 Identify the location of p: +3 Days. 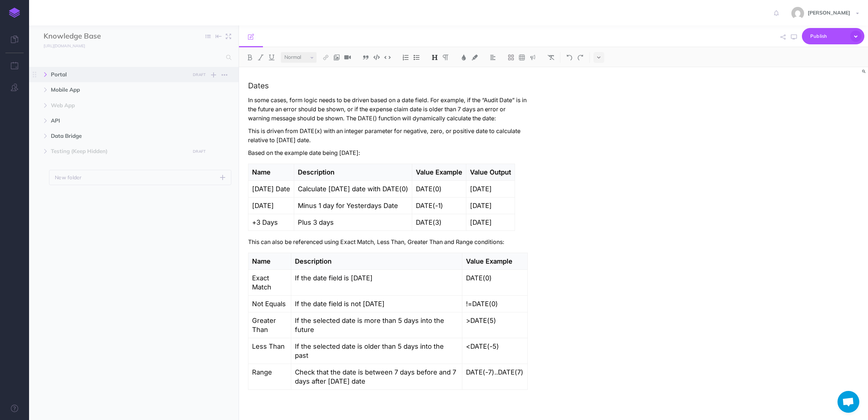
(271, 222).